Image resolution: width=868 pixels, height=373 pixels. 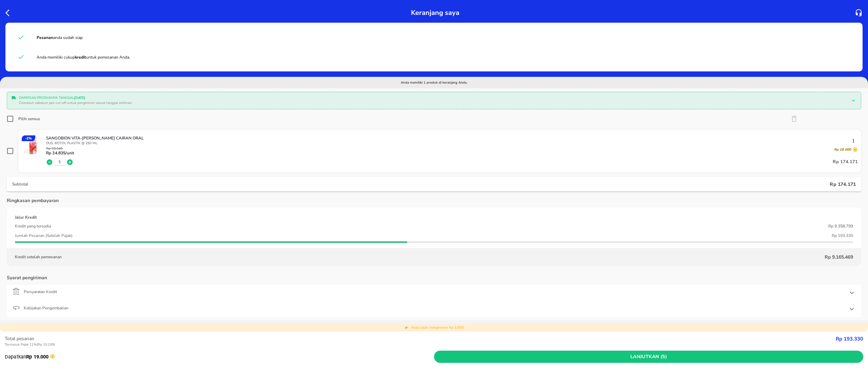 What do you see at coordinates (83, 57) in the screenshot?
I see `span: Anda memiliki cukup untuk pemesanan Anda.` at bounding box center [83, 57].